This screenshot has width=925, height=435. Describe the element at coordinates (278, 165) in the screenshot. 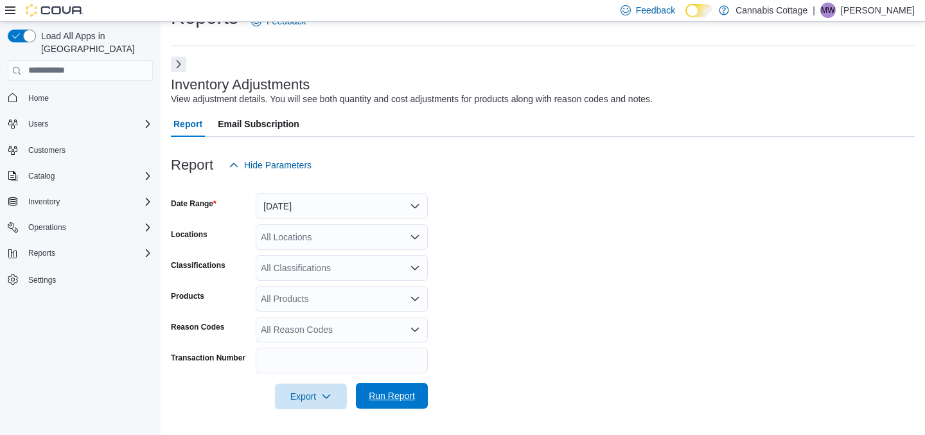

I see `span: Hide Parameters` at that location.